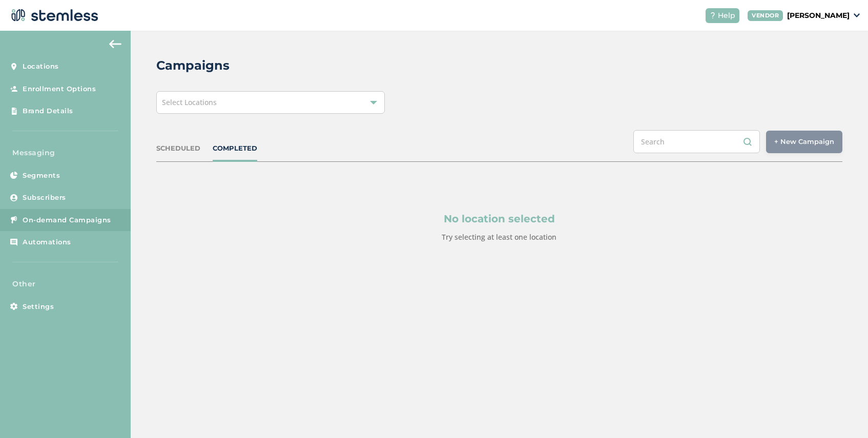  I want to click on span: Help, so click(727, 15).